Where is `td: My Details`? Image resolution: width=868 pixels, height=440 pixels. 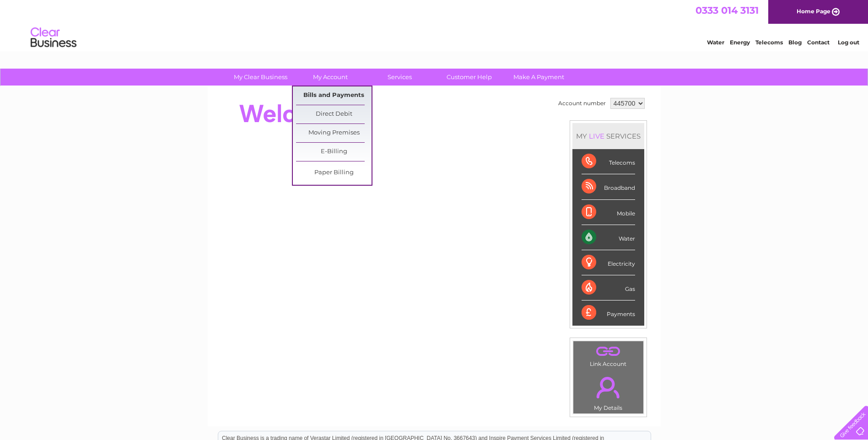
td: My Details is located at coordinates (608, 391).